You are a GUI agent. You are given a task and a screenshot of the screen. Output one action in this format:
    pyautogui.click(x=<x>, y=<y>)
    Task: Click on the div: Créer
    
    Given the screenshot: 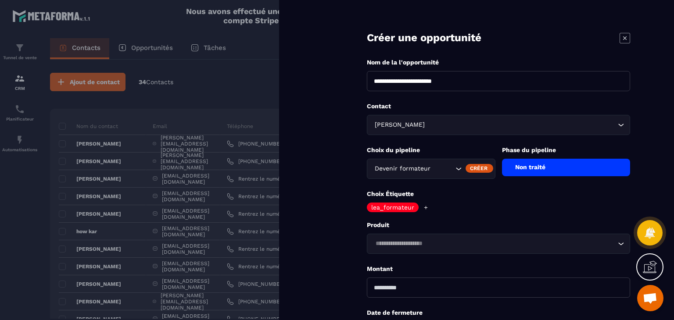 What is the action you would take?
    pyautogui.click(x=479, y=168)
    